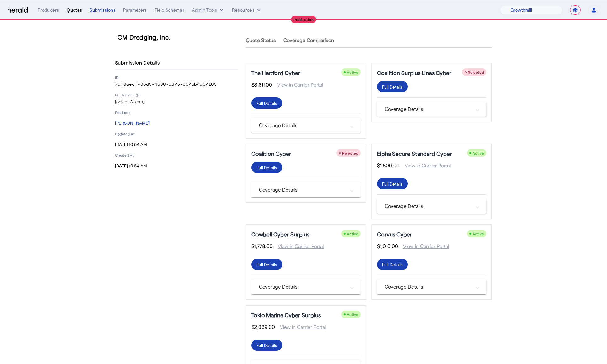 This screenshot has height=364, width=607. Describe the element at coordinates (177, 84) in the screenshot. I see `p: 7af6aecf-93d9-4590-a375-6075b4a67169` at that location.